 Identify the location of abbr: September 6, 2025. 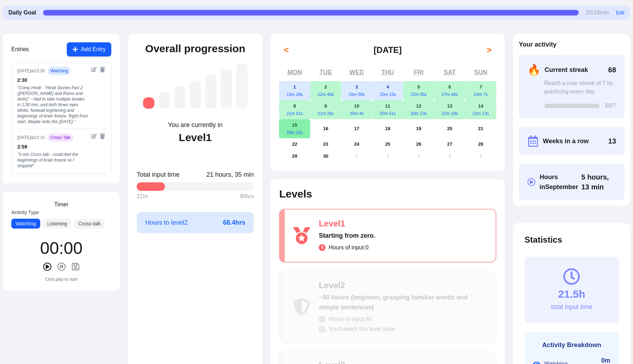
(449, 87).